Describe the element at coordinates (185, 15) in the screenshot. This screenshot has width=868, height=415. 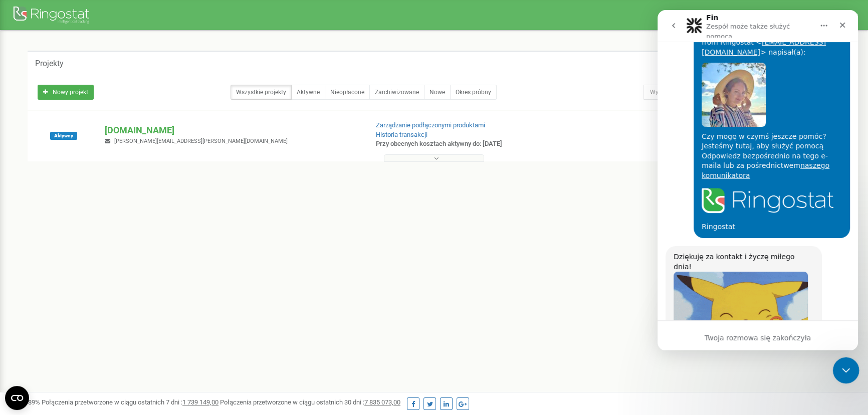
I see `div: Zamknij` at that location.